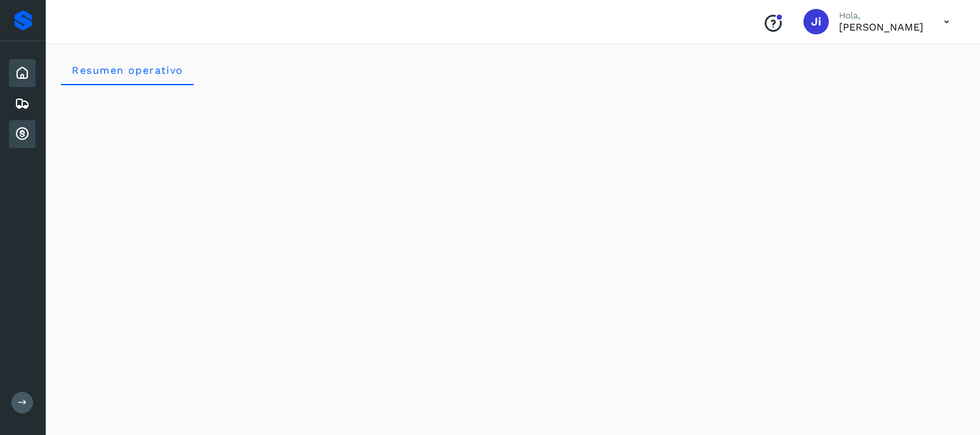 The width and height of the screenshot is (980, 435). What do you see at coordinates (881, 26) in the screenshot?
I see `p: Juana irma Hernández Rojas` at bounding box center [881, 26].